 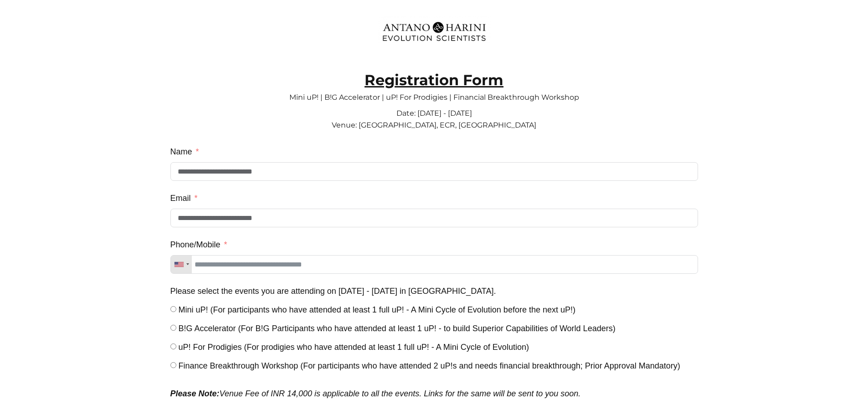 I want to click on em: Venue Fee of INR 14,000 is applicable to all the events. Links for the same will be sent to you s..., so click(x=375, y=393).